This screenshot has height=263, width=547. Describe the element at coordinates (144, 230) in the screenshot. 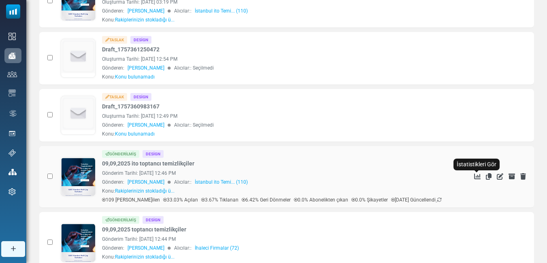

I see `a: 09,09,2025 toptancı temizlikçiler` at that location.